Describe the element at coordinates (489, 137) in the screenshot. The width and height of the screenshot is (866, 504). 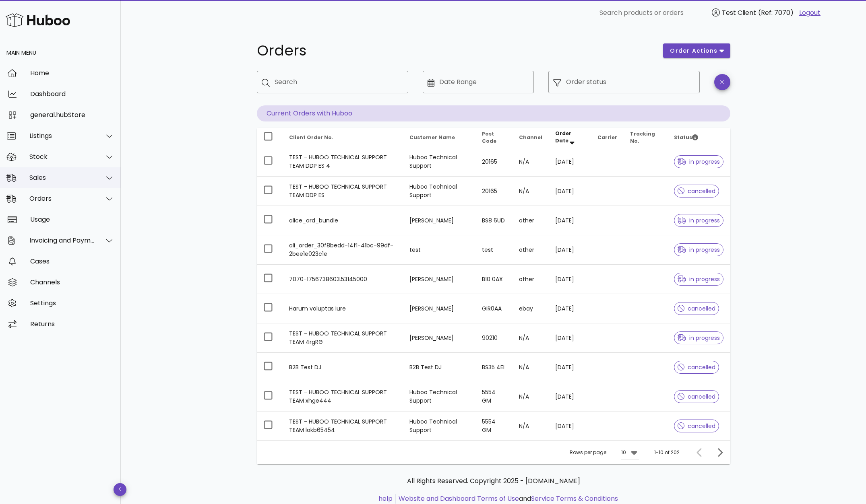
I see `span: Post Code` at that location.